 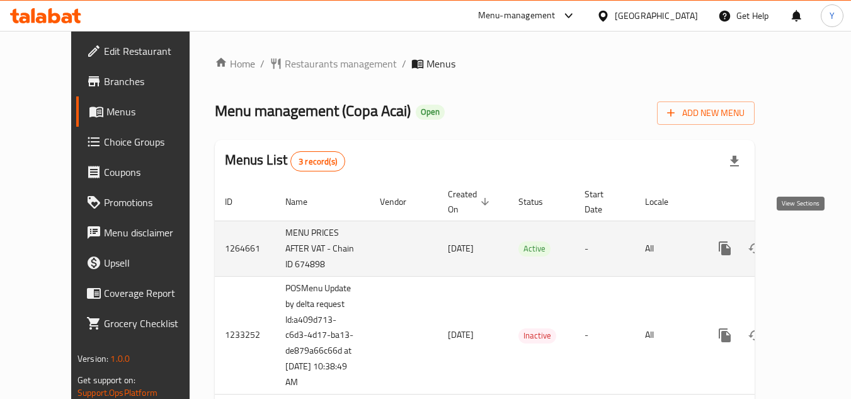 What do you see at coordinates (664, 201) in the screenshot?
I see `span: Locale` at bounding box center [664, 201].